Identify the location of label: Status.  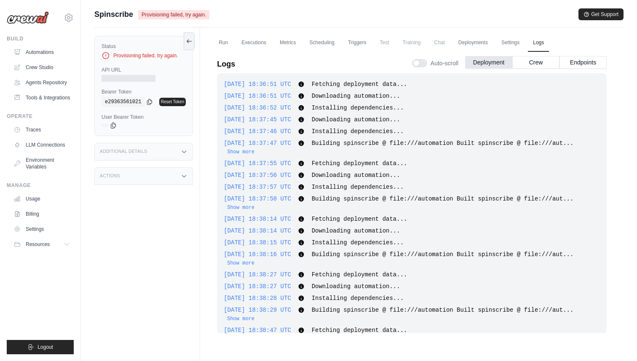
(144, 46).